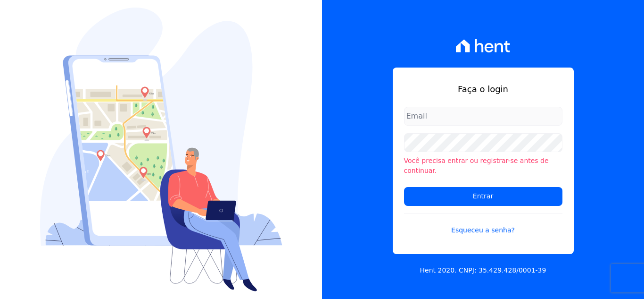  What do you see at coordinates (483, 197) in the screenshot?
I see `input: Entrar` at bounding box center [483, 197].